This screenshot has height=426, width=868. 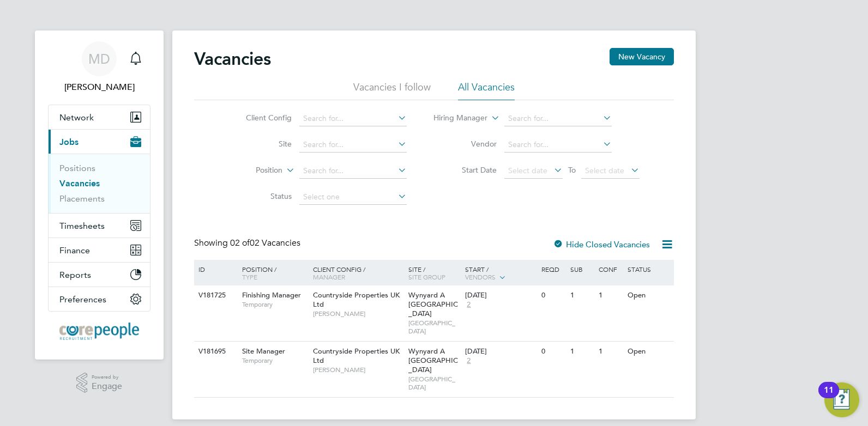 I want to click on span: Site Manager, so click(x=264, y=351).